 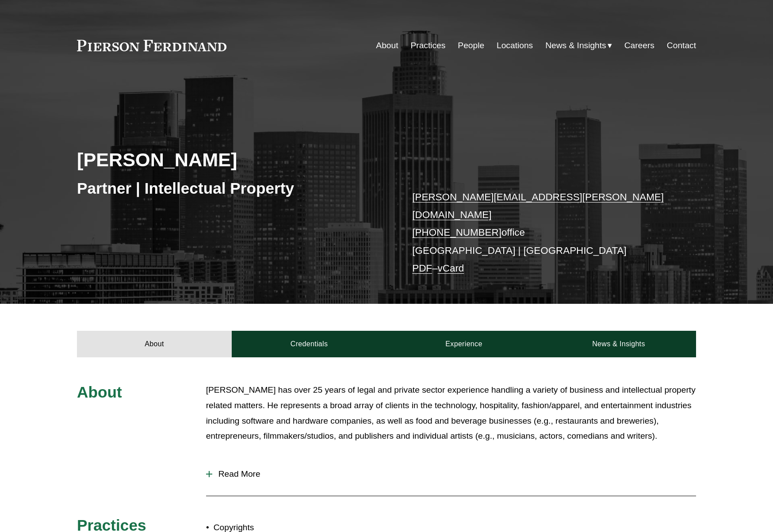 I want to click on button: Read More, so click(x=451, y=474).